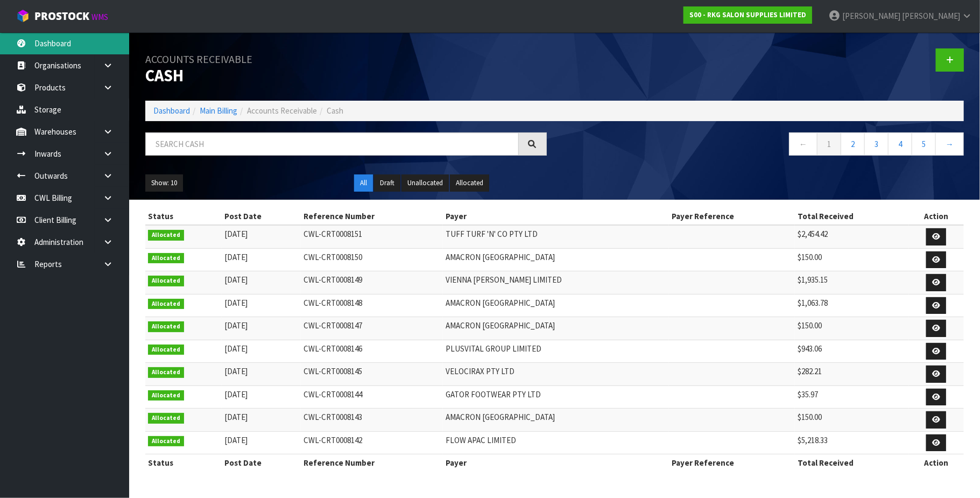 The height and width of the screenshot is (498, 980). What do you see at coordinates (335, 110) in the screenshot?
I see `span: Cash` at bounding box center [335, 110].